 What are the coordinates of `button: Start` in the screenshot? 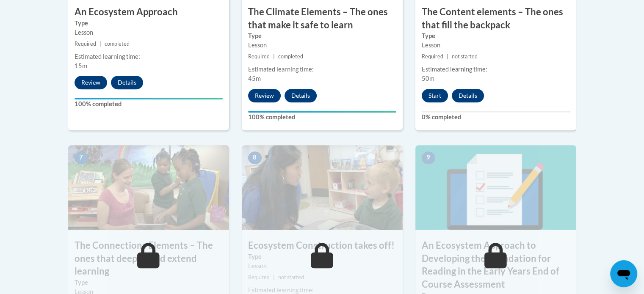 It's located at (435, 96).